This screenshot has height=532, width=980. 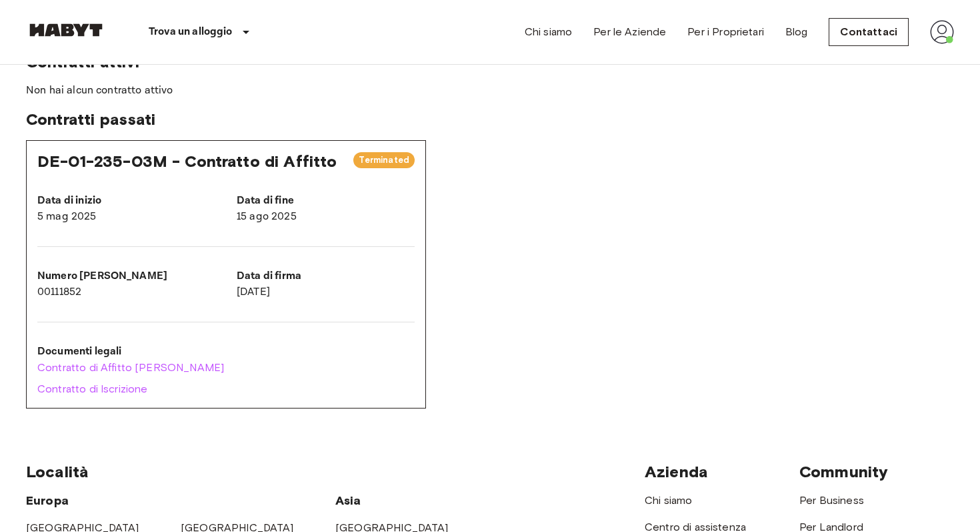 What do you see at coordinates (226, 352) in the screenshot?
I see `p: Documenti legali` at bounding box center [226, 352].